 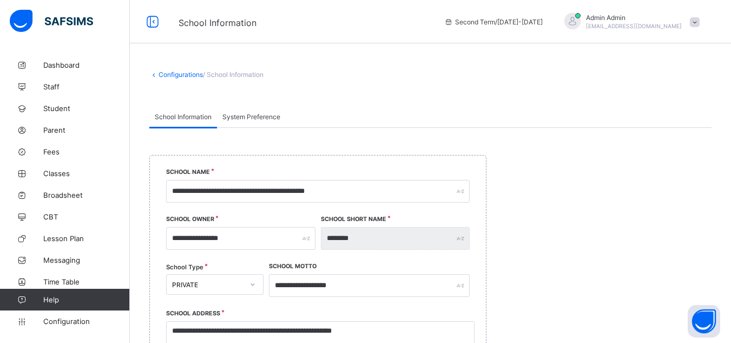 What do you see at coordinates (86, 321) in the screenshot?
I see `span: Configuration` at bounding box center [86, 321].